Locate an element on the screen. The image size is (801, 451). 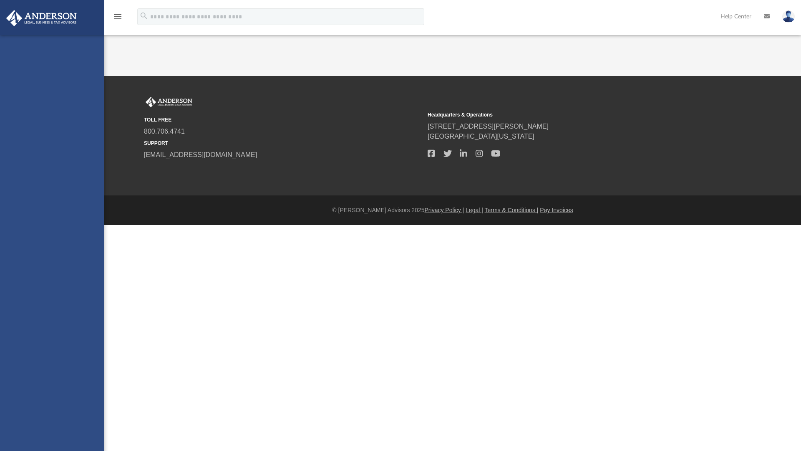
a: Pay Invoices is located at coordinates (556, 210).